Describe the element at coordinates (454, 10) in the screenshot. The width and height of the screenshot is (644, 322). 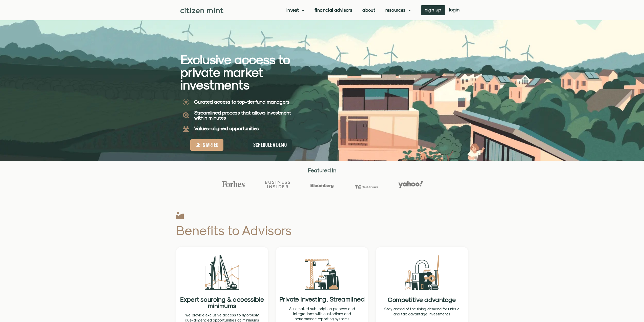
I see `a: login` at that location.